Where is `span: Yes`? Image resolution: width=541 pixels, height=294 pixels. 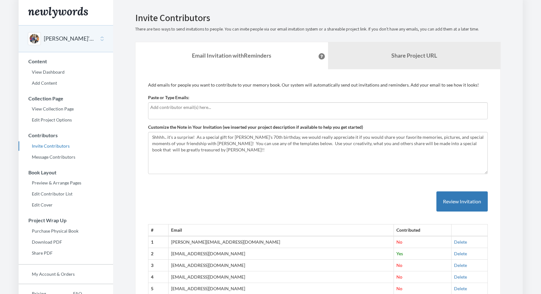
span: Yes is located at coordinates (400, 254).